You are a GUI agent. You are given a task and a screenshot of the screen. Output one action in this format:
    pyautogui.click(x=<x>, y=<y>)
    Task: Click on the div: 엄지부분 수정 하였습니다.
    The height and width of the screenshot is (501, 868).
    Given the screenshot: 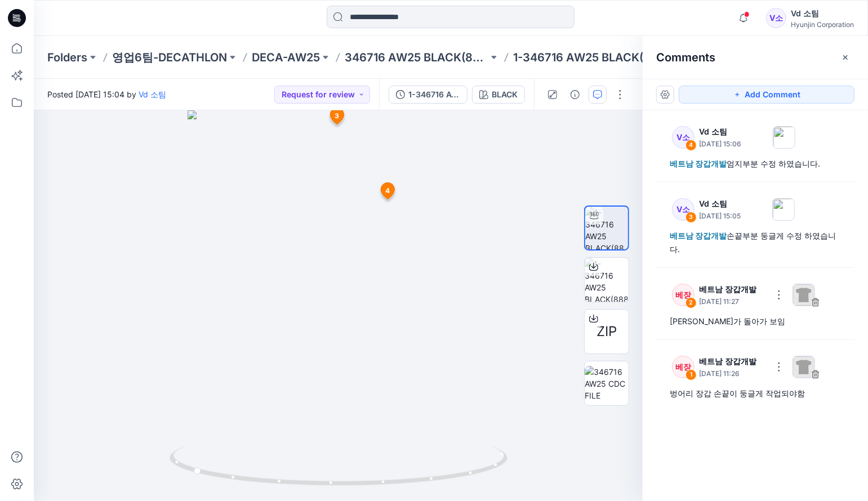 What is the action you would take?
    pyautogui.click(x=756, y=164)
    